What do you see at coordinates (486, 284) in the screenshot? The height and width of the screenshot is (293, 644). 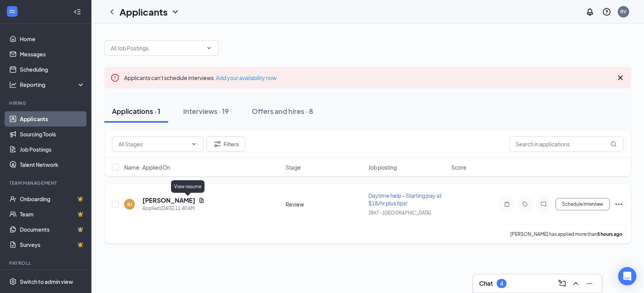 I see `h3: Chat` at bounding box center [486, 284].